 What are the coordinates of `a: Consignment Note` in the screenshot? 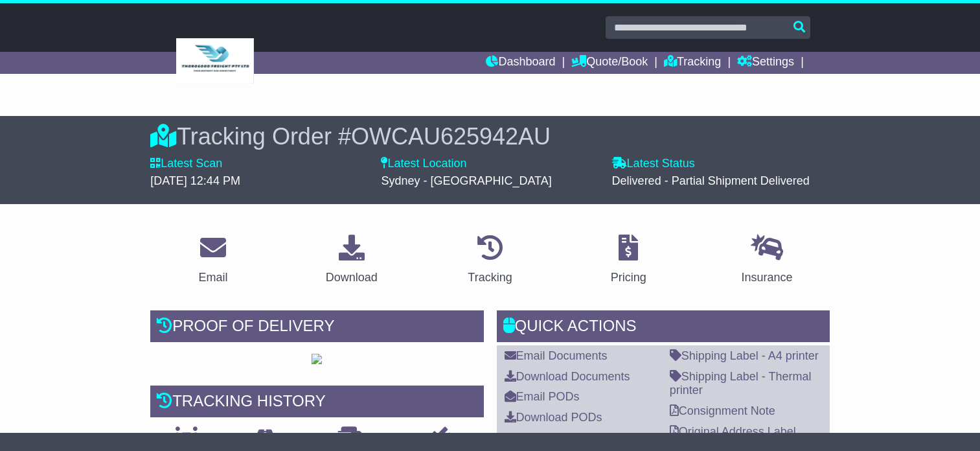 It's located at (722, 411).